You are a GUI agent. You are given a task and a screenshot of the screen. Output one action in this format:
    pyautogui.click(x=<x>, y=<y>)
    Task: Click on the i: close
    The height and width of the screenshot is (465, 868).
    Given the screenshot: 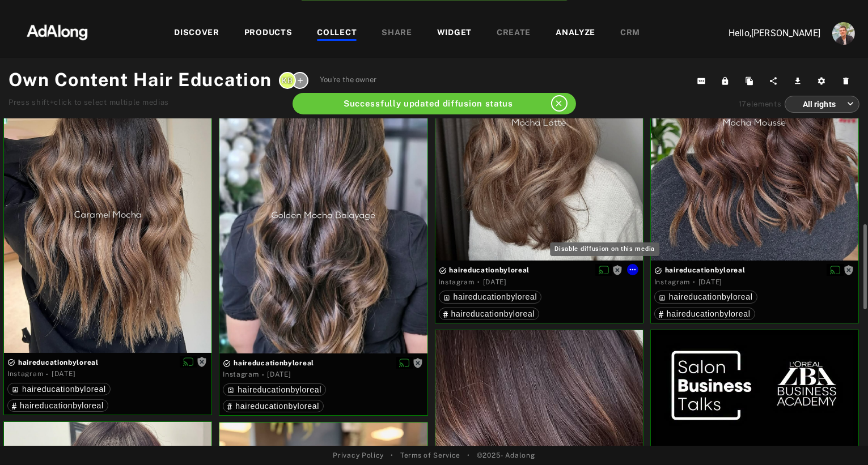 What is the action you would take?
    pyautogui.click(x=559, y=103)
    